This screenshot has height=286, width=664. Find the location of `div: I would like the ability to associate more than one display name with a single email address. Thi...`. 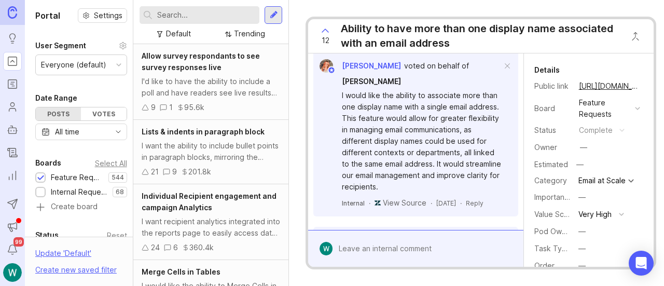

div: I would like the ability to associate more than one display name with a single email address. Thi... is located at coordinates (422, 141).